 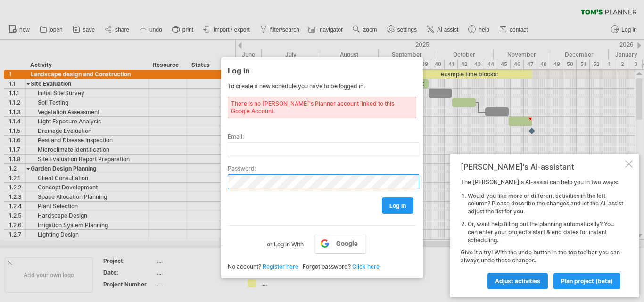 I want to click on li: Would you like more or different activities in the left column? Please describe the changes and l..., so click(x=545, y=204).